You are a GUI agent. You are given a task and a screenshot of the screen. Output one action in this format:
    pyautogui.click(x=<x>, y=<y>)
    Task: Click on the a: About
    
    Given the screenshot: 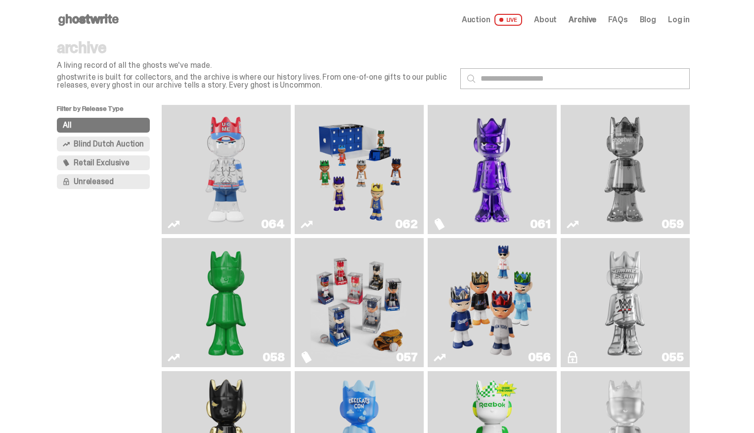 What is the action you would take?
    pyautogui.click(x=545, y=20)
    